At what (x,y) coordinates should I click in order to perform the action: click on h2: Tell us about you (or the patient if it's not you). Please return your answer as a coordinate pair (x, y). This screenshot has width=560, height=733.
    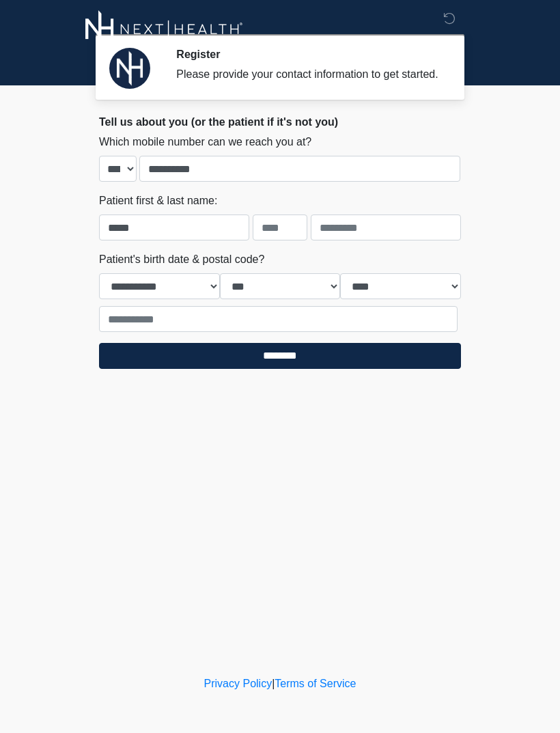
    Looking at the image, I should click on (280, 122).